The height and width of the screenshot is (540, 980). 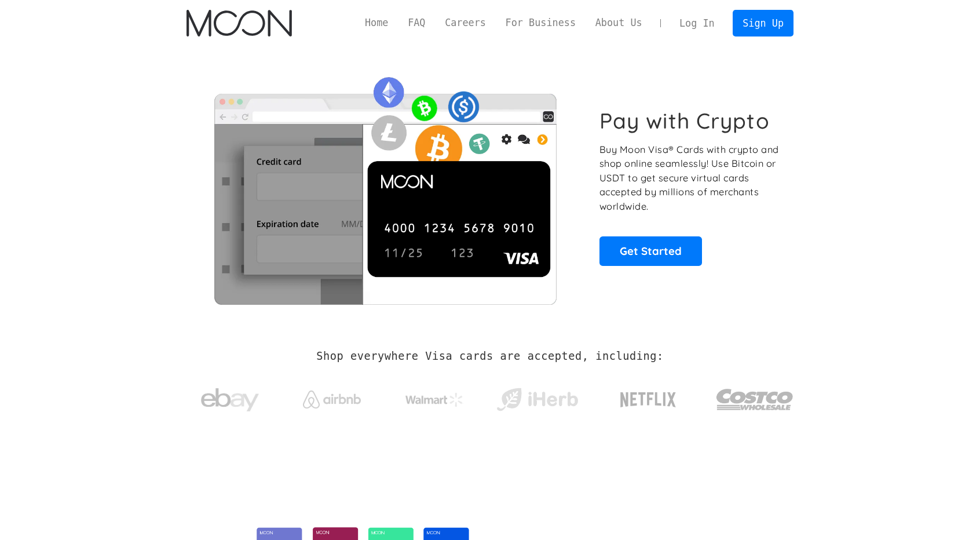 What do you see at coordinates (332, 396) in the screenshot?
I see `a: Airbnb` at bounding box center [332, 396].